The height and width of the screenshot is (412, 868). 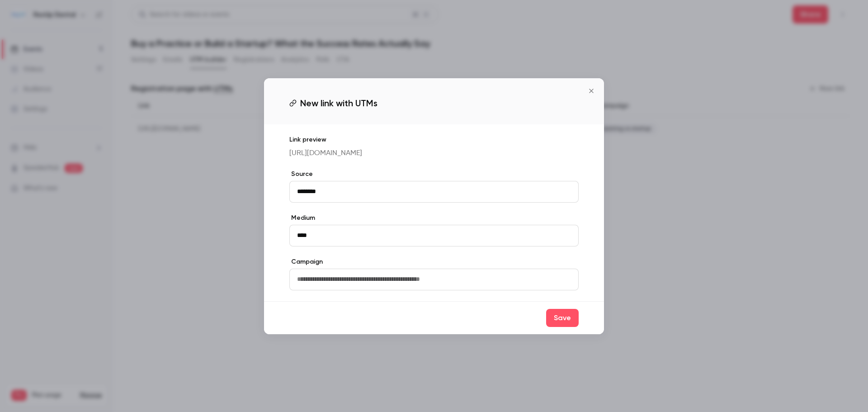 What do you see at coordinates (338, 103) in the screenshot?
I see `span: New link with UTMs` at bounding box center [338, 103].